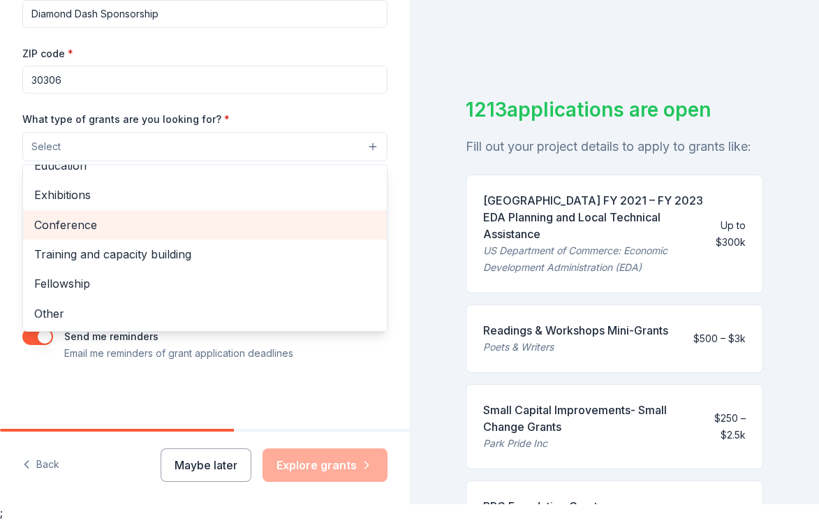 This screenshot has height=521, width=819. Describe the element at coordinates (204, 225) in the screenshot. I see `span: Conference` at that location.